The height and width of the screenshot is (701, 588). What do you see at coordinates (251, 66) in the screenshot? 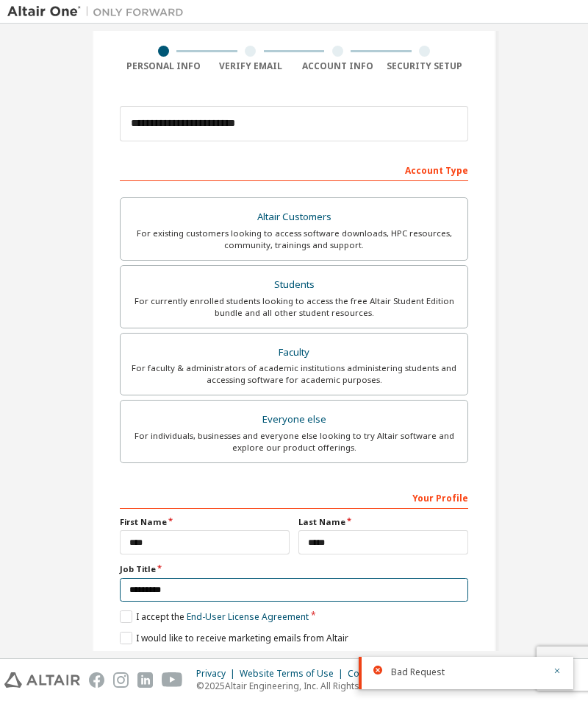
I see `div: Verify Email` at bounding box center [251, 66].